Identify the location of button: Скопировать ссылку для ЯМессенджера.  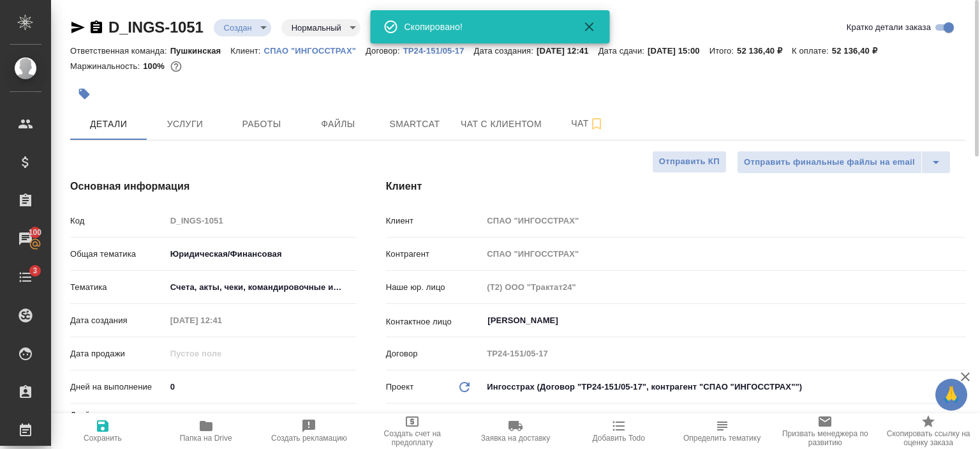
(78, 28).